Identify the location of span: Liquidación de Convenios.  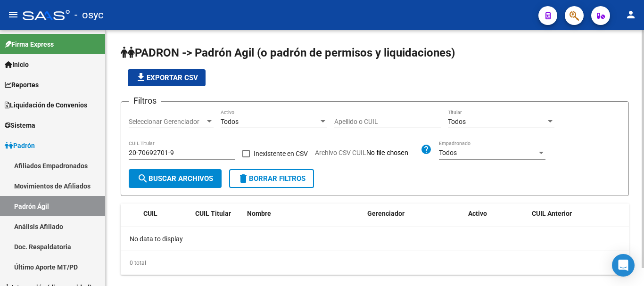
(46, 105).